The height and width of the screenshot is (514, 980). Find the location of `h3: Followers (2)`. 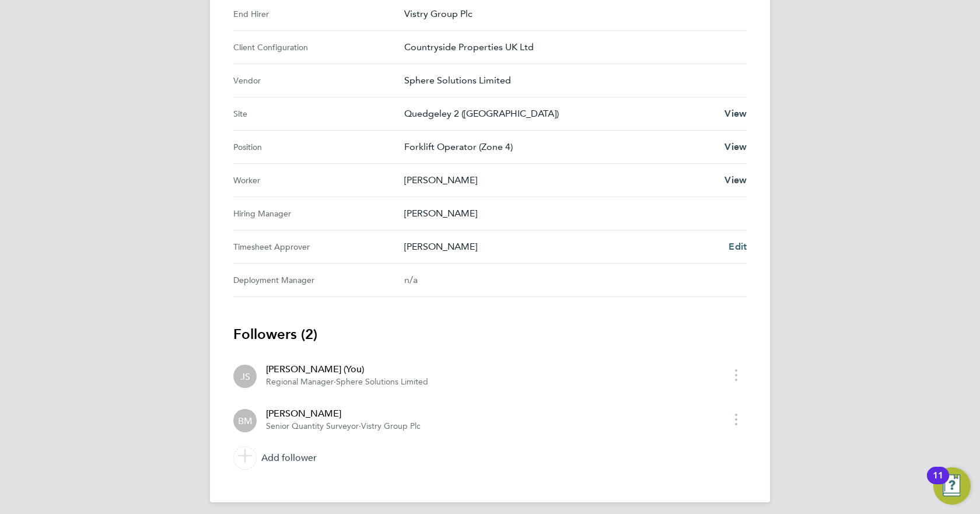

h3: Followers (2) is located at coordinates (490, 334).